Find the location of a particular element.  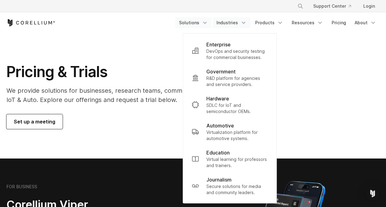

a: About is located at coordinates (365, 23).